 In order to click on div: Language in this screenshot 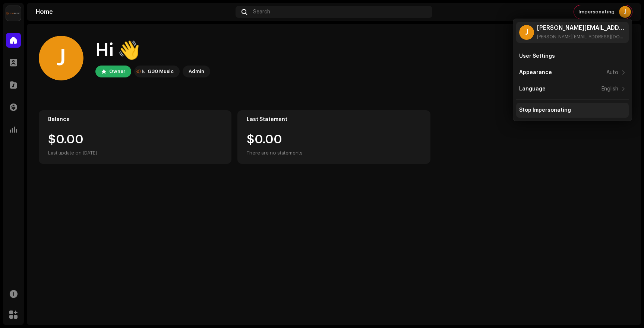, I will do `click(532, 89)`.